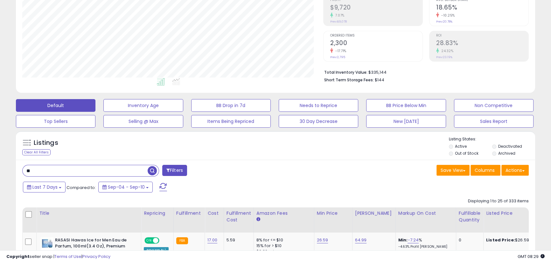  Describe the element at coordinates (425, 220) in the screenshot. I see `th: The percentage added to the cost of goods (COGS) that forms the calculator for Min & Max prices.` at that location.